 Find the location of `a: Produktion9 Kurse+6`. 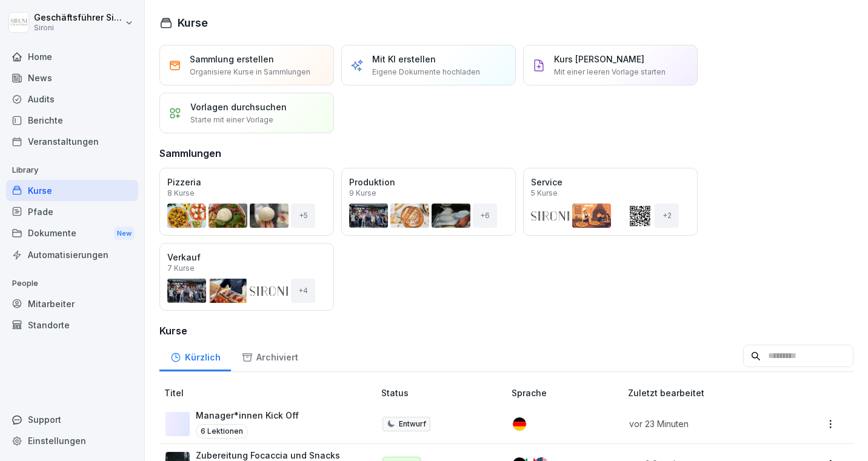

a: Produktion9 Kurse+6 is located at coordinates (428, 202).